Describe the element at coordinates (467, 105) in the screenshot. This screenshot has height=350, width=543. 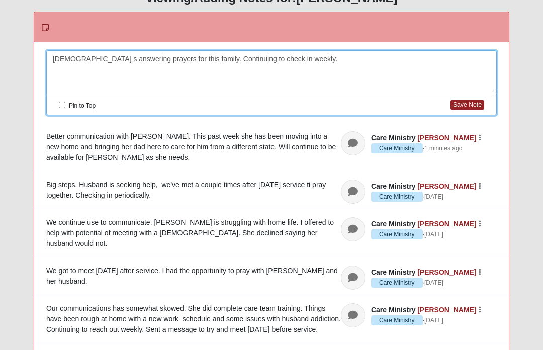
I see `button: Save Note` at that location.